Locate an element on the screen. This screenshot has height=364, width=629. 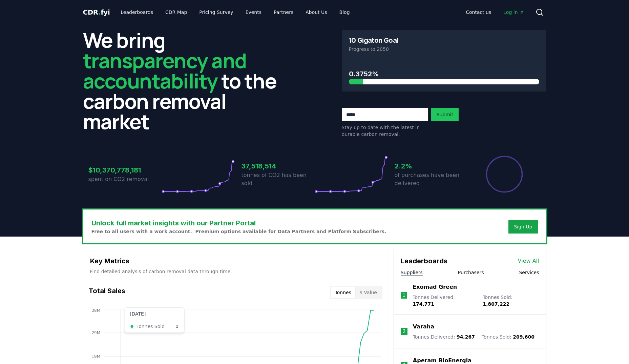
h3: Unlock full market insights with our Partner Portal is located at coordinates (239, 223).